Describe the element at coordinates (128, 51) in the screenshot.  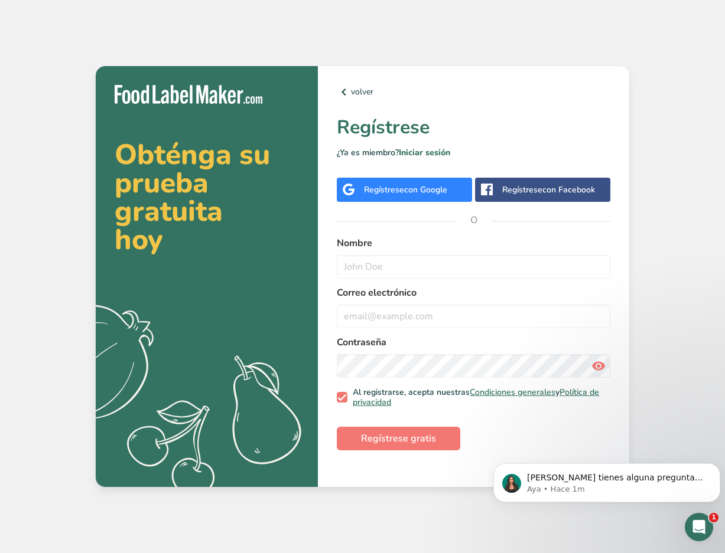
I see `p: Message from Aya, sent Hace 1m` at that location.